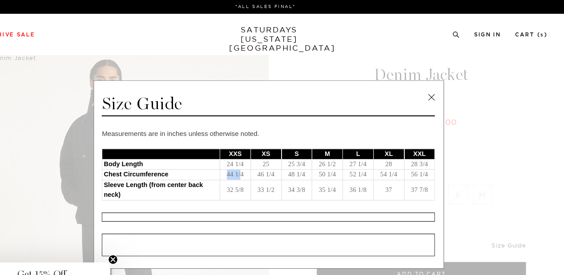 This screenshot has width=564, height=275. What do you see at coordinates (336, 172) in the screenshot?
I see `td: 50 1/4` at bounding box center [336, 172].